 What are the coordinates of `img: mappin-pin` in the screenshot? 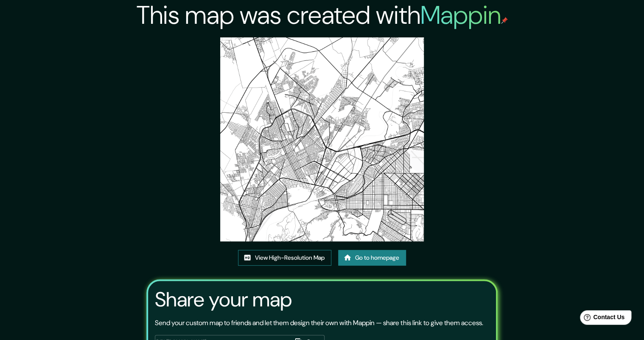 It's located at (505, 21).